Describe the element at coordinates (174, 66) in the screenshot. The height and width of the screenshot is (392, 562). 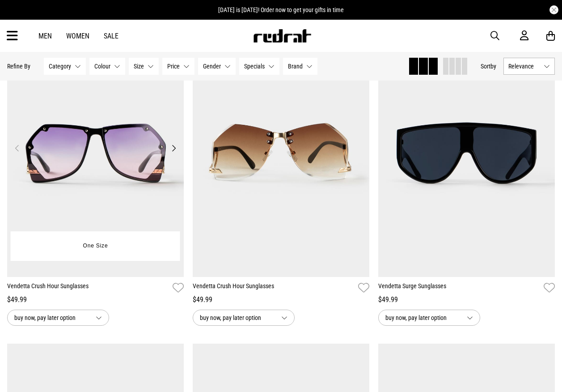
I see `span: Price` at that location.